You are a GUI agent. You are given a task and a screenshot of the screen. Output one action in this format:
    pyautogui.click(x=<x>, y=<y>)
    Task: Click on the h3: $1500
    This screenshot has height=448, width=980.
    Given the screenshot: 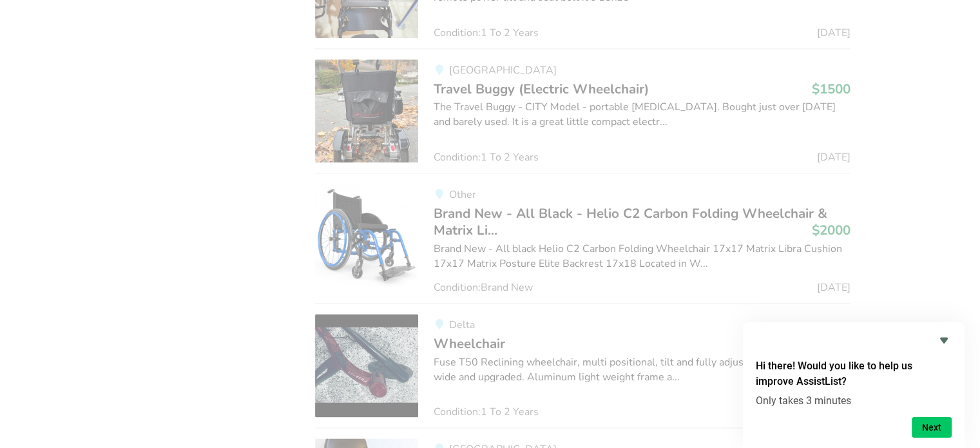 What is the action you would take?
    pyautogui.click(x=831, y=89)
    